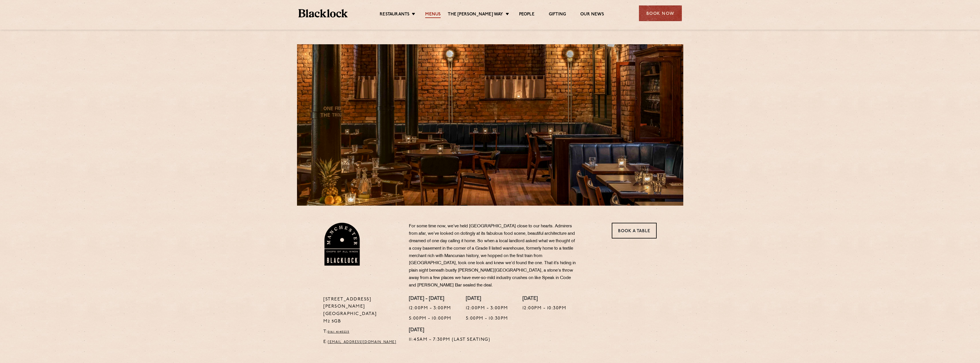 Image resolution: width=980 pixels, height=363 pixels. I want to click on p: 5:00pm - 10:30pm, so click(487, 319).